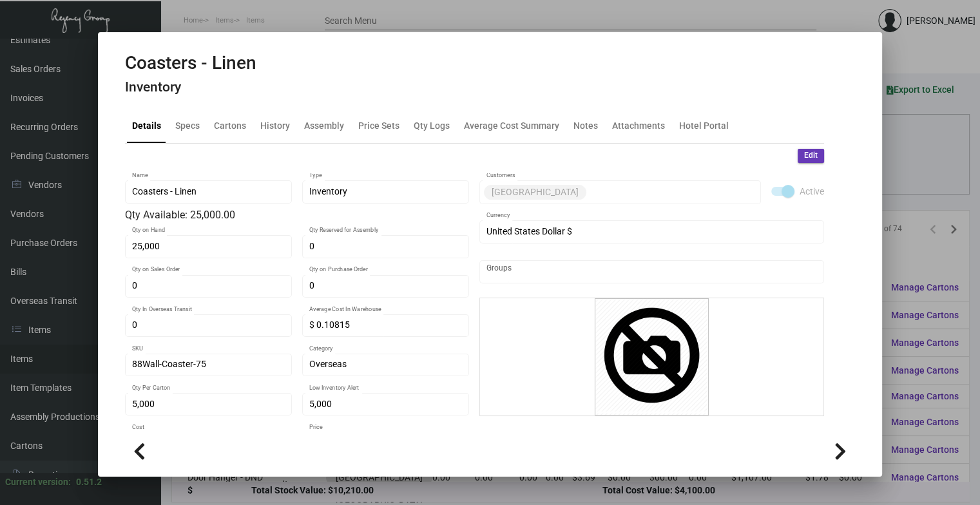 The width and height of the screenshot is (980, 505). What do you see at coordinates (638, 125) in the screenshot?
I see `div: Attachments` at bounding box center [638, 125].